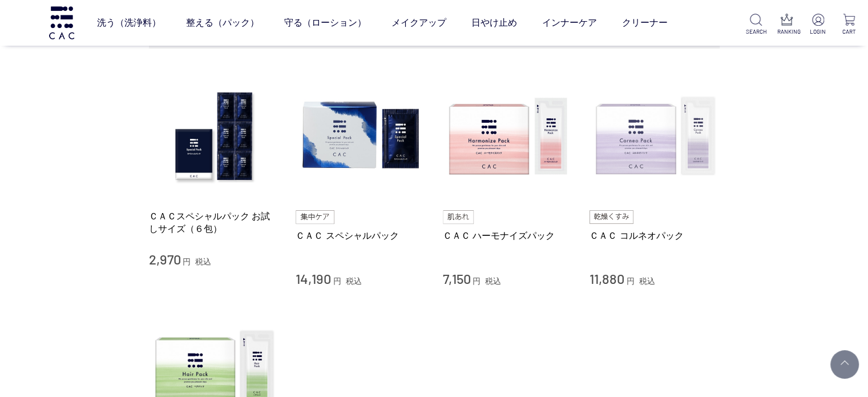  What do you see at coordinates (849, 32) in the screenshot?
I see `p: CART` at bounding box center [849, 32].